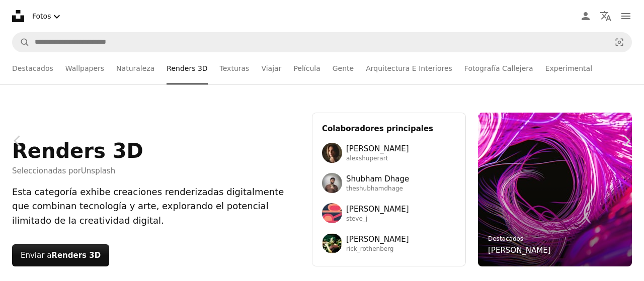 This screenshot has width=644, height=281. I want to click on a: Arquitectura E Interiores, so click(409, 68).